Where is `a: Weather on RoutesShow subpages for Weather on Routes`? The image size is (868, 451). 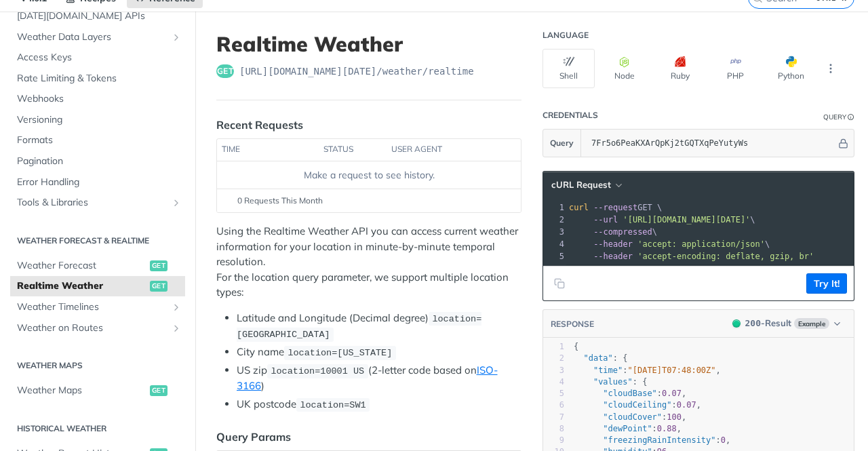
a: Weather on RoutesShow subpages for Weather on Routes is located at coordinates (98, 328).